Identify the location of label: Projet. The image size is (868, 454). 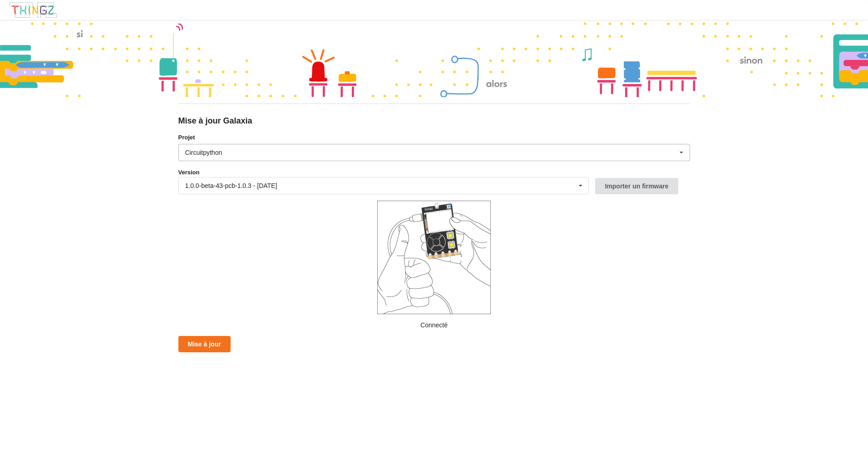
(434, 138).